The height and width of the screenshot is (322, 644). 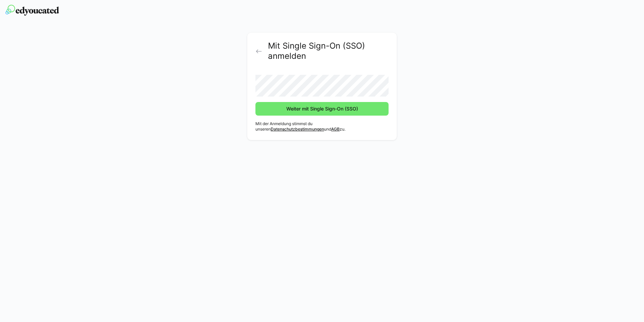 I want to click on span: Weiter mit Single Sign-On (SSO), so click(x=322, y=109).